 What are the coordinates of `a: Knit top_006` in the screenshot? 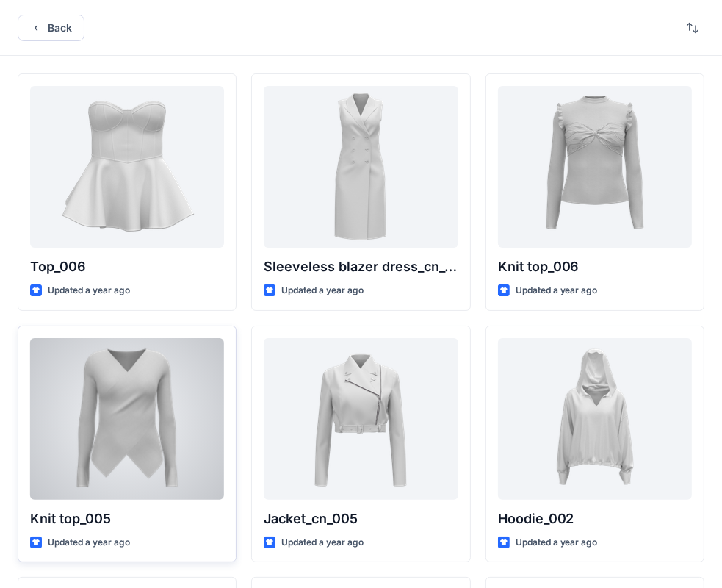 It's located at (595, 167).